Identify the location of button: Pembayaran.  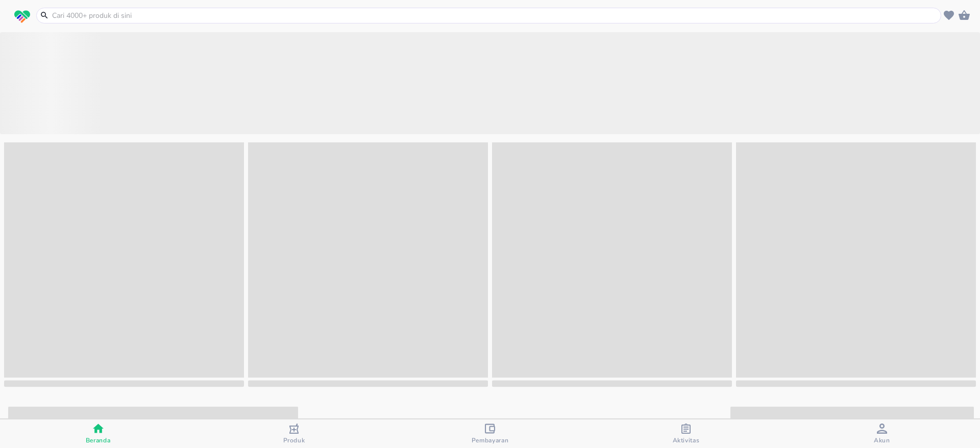
(490, 434).